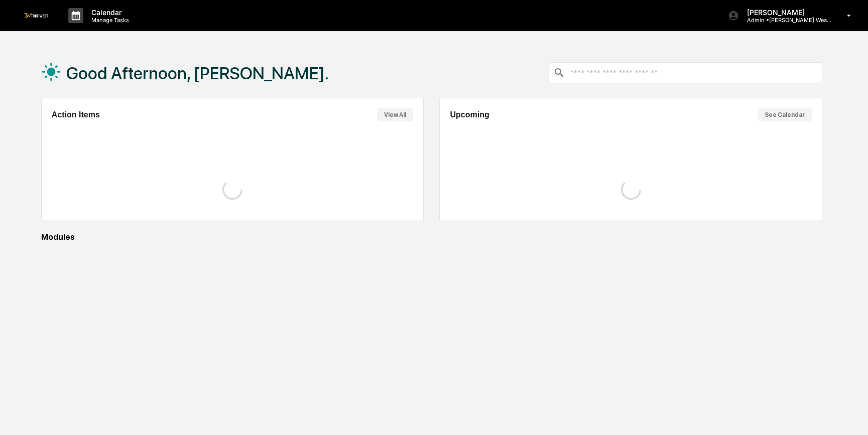 This screenshot has height=435, width=868. I want to click on p: Manage Tasks, so click(108, 20).